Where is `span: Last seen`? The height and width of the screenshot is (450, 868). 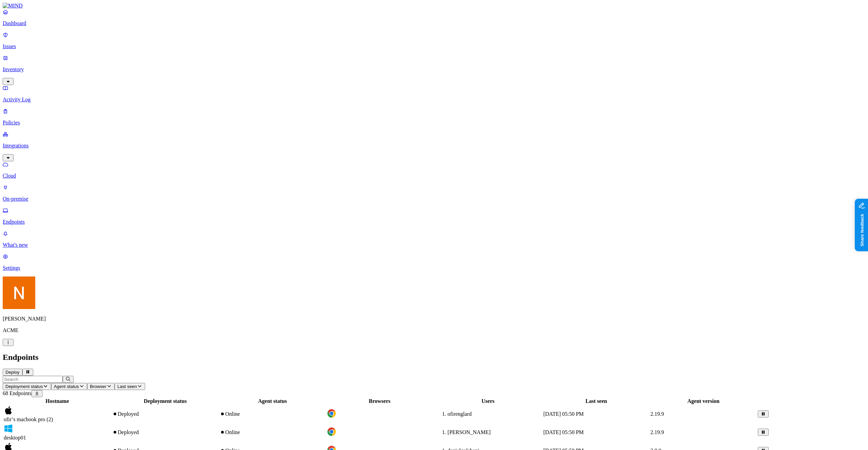 span: Last seen is located at coordinates (127, 386).